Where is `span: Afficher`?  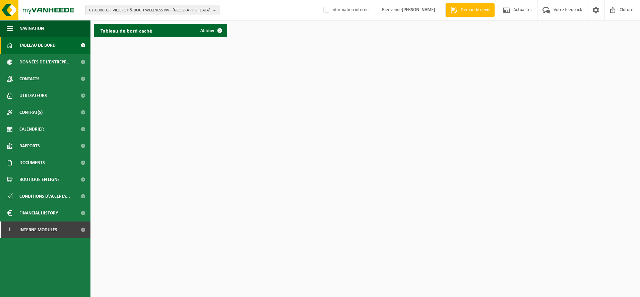 span: Afficher is located at coordinates (207, 31).